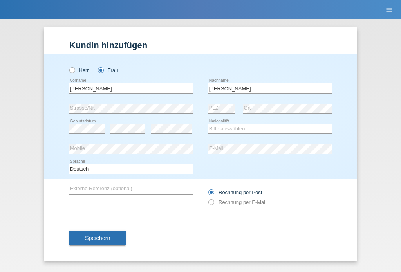 The image size is (401, 272). I want to click on input: Rechnung per Post, so click(211, 195).